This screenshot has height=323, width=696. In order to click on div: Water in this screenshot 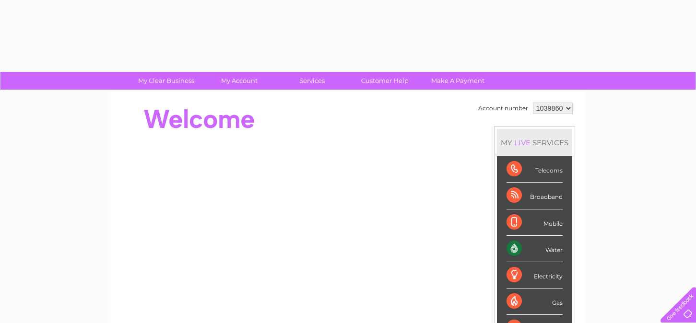, I will do `click(535, 249)`.